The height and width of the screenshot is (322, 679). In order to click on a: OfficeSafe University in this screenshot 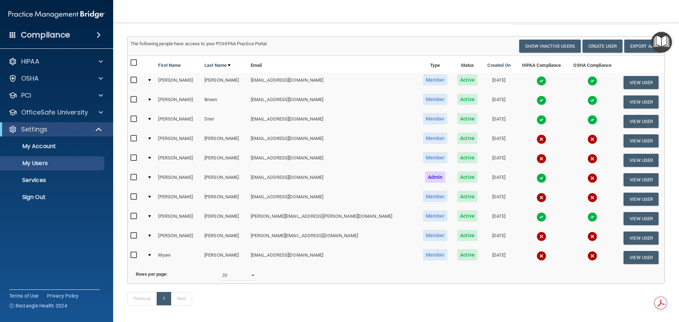, I will do `click(56, 112)`.